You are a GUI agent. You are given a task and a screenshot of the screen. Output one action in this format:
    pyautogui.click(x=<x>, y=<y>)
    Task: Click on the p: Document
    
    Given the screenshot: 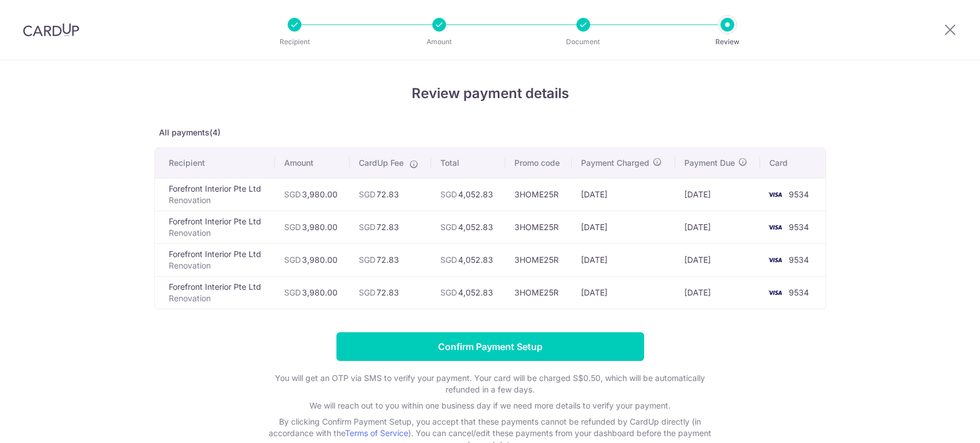 What is the action you would take?
    pyautogui.click(x=583, y=42)
    